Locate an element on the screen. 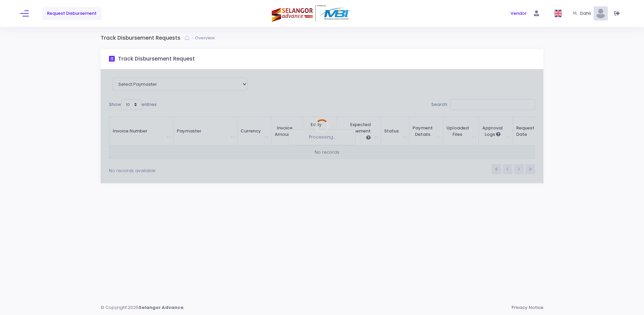 The height and width of the screenshot is (315, 644). h3: Track Disbursement Requests is located at coordinates (143, 38).